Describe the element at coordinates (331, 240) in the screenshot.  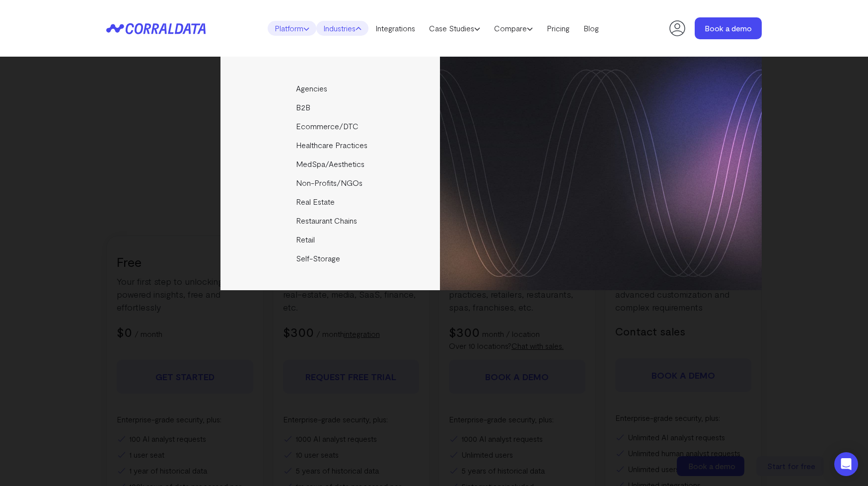
I see `a: Retail` at that location.